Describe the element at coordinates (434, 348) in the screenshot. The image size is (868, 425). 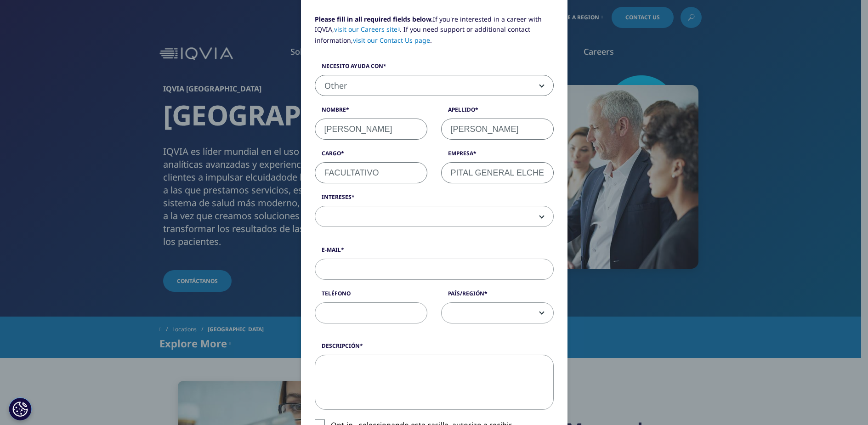
I see `label: Descripción` at that location.